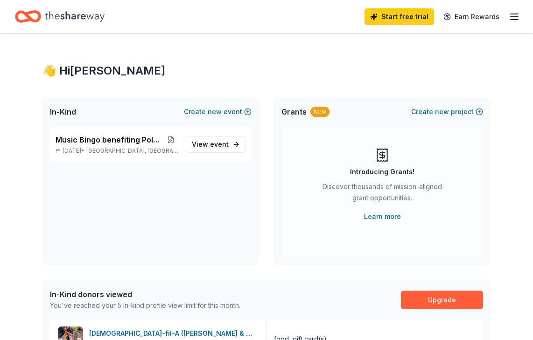 The height and width of the screenshot is (340, 533). What do you see at coordinates (145, 295) in the screenshot?
I see `div: In-Kind donors viewed` at bounding box center [145, 295].